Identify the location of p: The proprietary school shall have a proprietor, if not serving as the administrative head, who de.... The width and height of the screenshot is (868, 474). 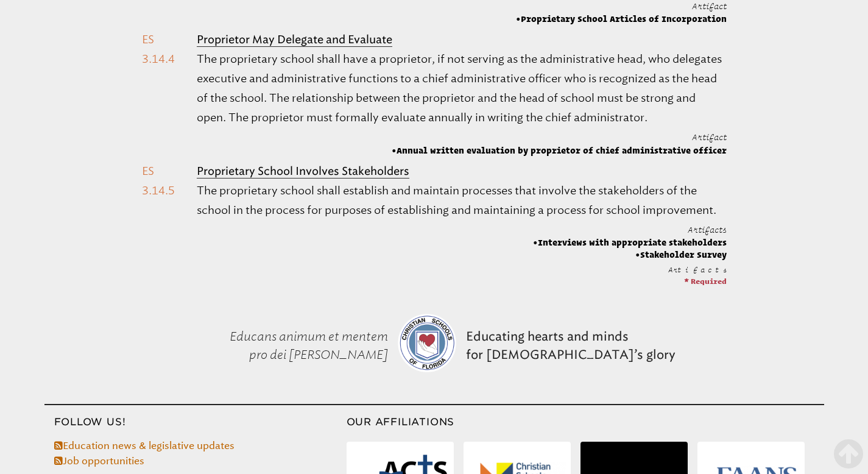
(461, 89).